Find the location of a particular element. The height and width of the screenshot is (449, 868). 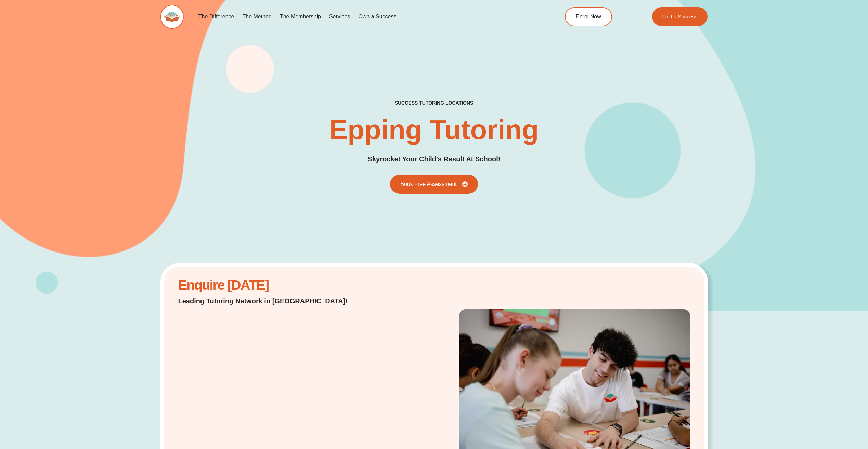

span: Enrol Now is located at coordinates (588, 17).